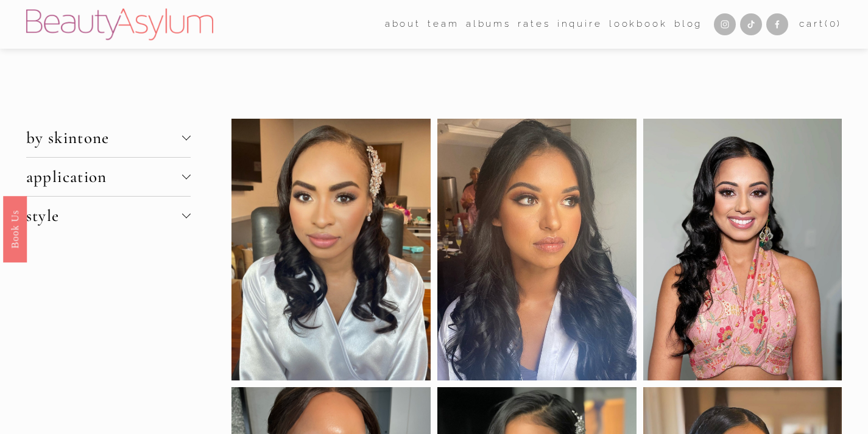  I want to click on a: Book Us, so click(15, 228).